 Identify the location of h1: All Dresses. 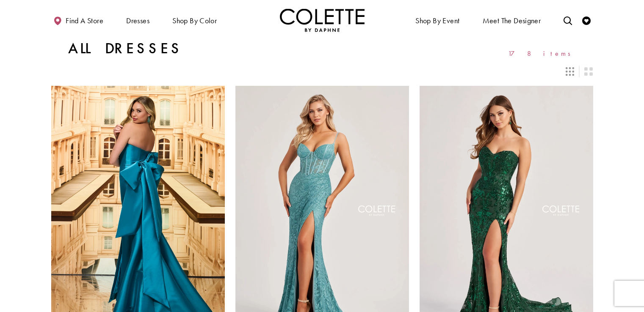
(125, 49).